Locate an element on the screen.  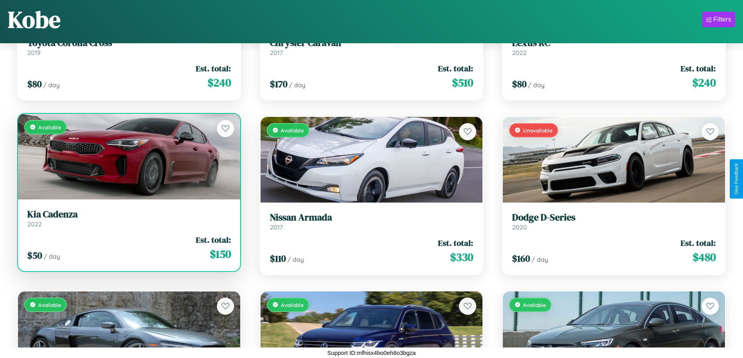
span: $ 330 is located at coordinates (461, 257).